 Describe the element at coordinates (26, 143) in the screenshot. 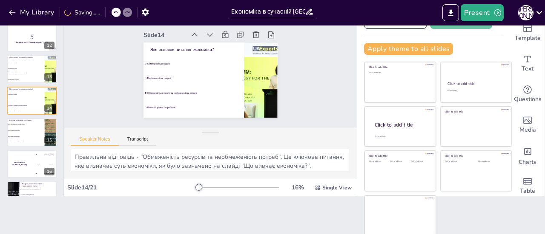

I see `span: Вона базується на особистих думках` at that location.